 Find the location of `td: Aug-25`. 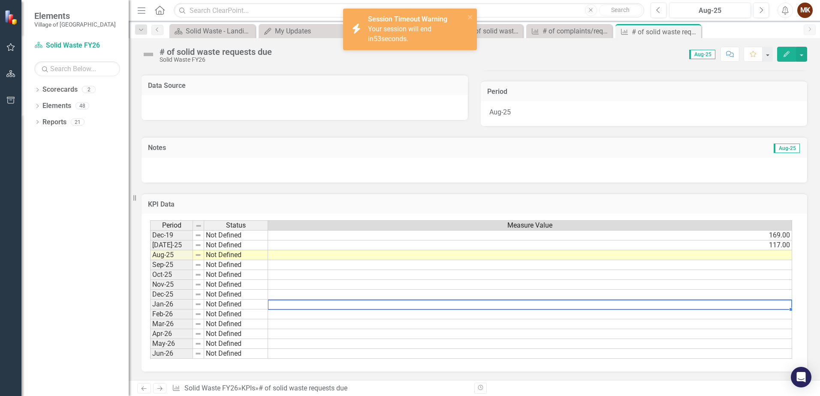

td: Aug-25 is located at coordinates (172, 255).